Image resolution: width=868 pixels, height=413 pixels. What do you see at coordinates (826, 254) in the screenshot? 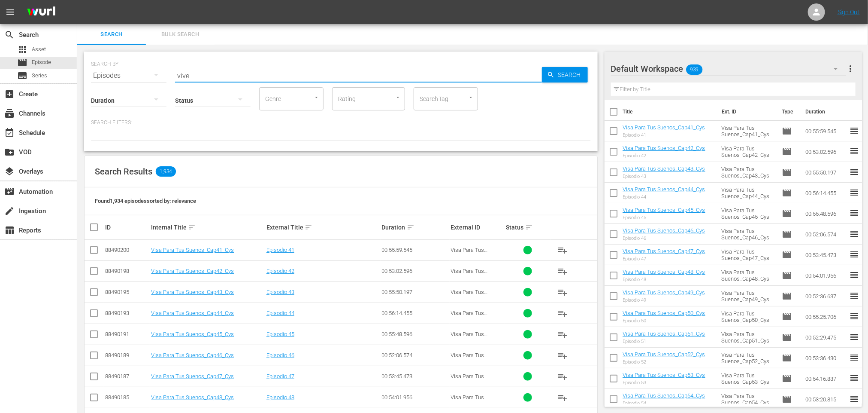
I see `td: 00:53:45.473` at bounding box center [826, 254].